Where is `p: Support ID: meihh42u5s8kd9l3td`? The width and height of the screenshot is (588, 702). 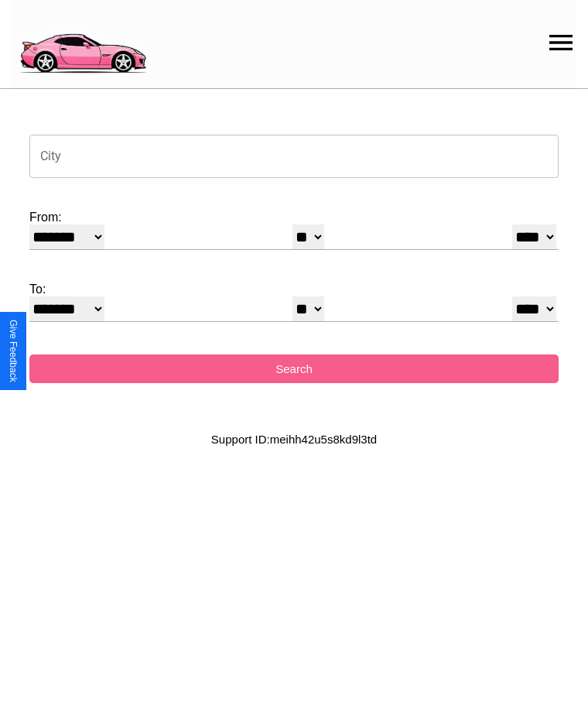 p: Support ID: meihh42u5s8kd9l3td is located at coordinates (294, 439).